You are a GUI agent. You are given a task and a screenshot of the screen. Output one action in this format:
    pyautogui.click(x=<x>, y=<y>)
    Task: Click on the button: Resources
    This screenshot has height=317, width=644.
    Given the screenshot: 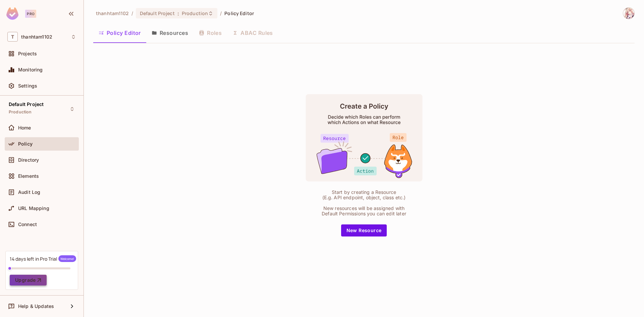 What is the action you would take?
    pyautogui.click(x=170, y=33)
    